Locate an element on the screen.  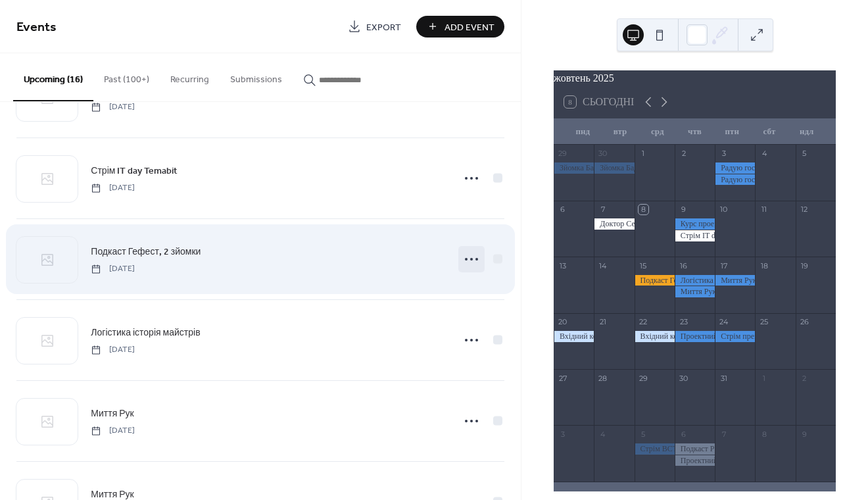
button: Past (100+) is located at coordinates (126, 76).